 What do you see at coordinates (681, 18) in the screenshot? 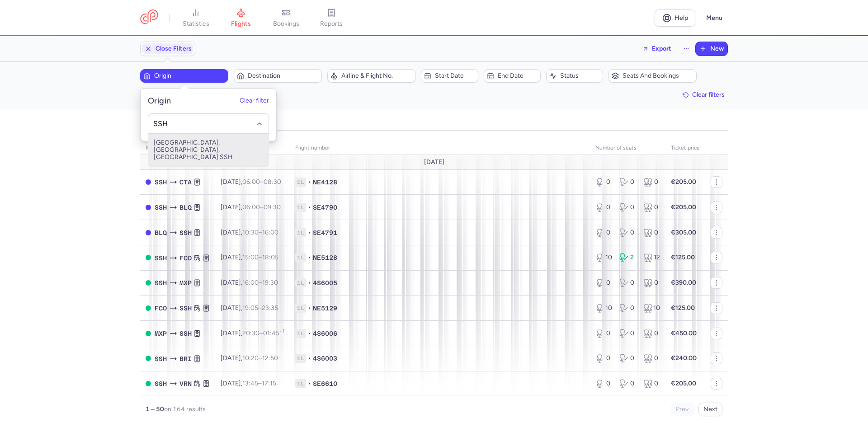
I see `span: Help` at bounding box center [681, 18].